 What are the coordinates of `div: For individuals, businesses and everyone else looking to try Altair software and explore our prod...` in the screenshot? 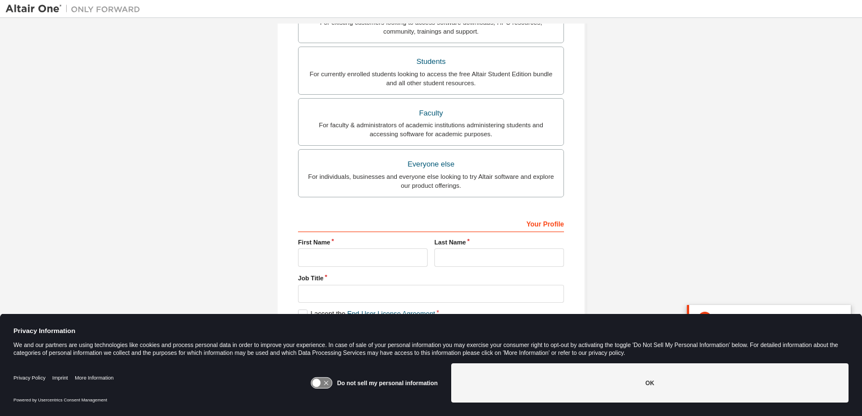 It's located at (431, 181).